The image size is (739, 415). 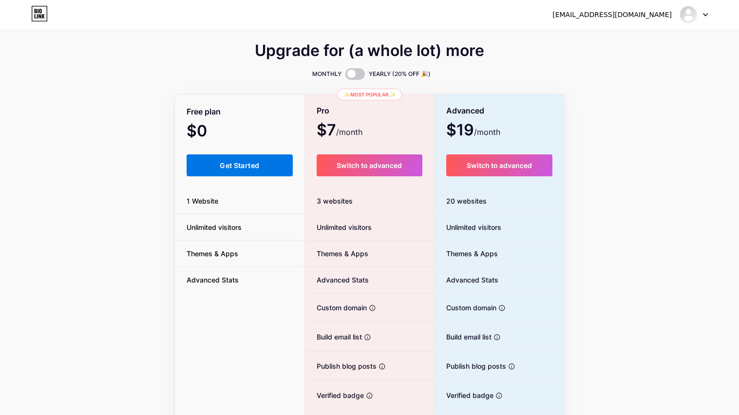 What do you see at coordinates (688, 15) in the screenshot?
I see `img: linksgenerators` at bounding box center [688, 15].